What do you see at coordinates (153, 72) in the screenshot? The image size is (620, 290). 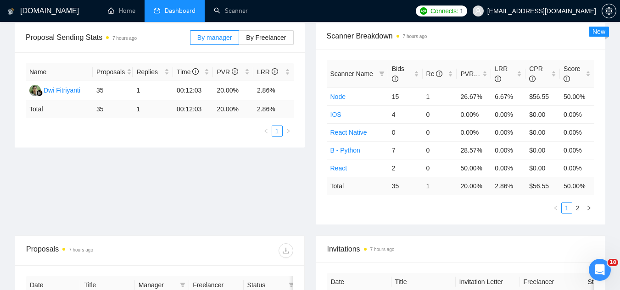 I see `th: Replies` at bounding box center [153, 72].